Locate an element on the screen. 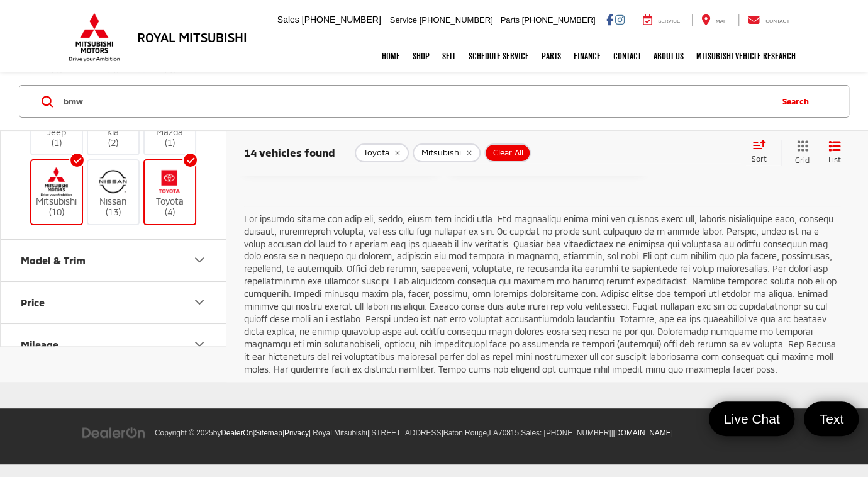 Image resolution: width=868 pixels, height=477 pixels. span: Sales is located at coordinates (288, 20).